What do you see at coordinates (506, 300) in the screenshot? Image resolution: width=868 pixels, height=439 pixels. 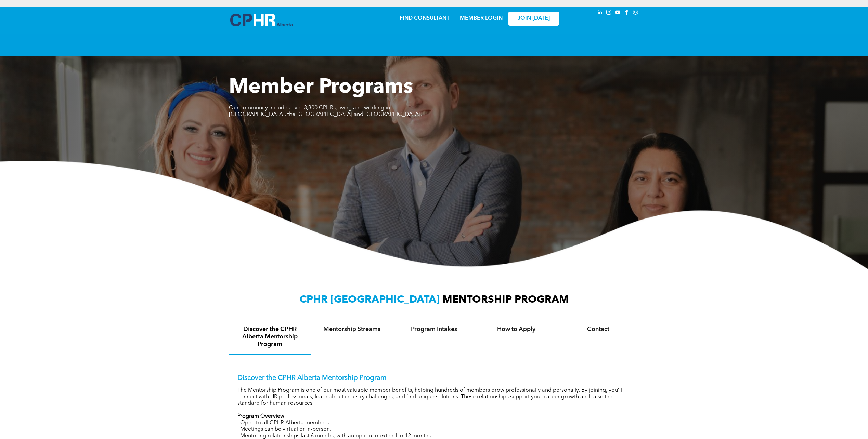 I see `span: MENTORSHIP PROGRAM` at bounding box center [506, 300].